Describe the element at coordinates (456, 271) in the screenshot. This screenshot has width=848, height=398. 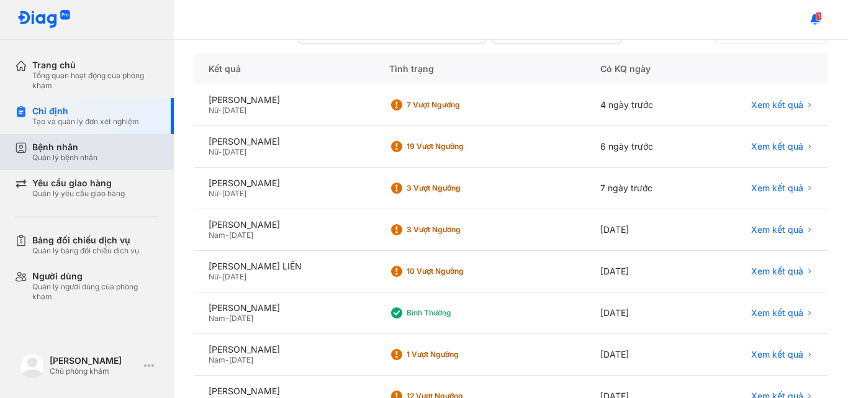
I see `div: 10 Vượt ngưỡng` at that location.